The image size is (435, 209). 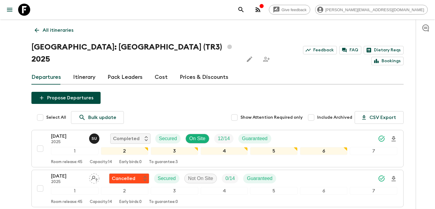 What do you see at coordinates (10, 10) in the screenshot?
I see `button: menu` at bounding box center [10, 10].